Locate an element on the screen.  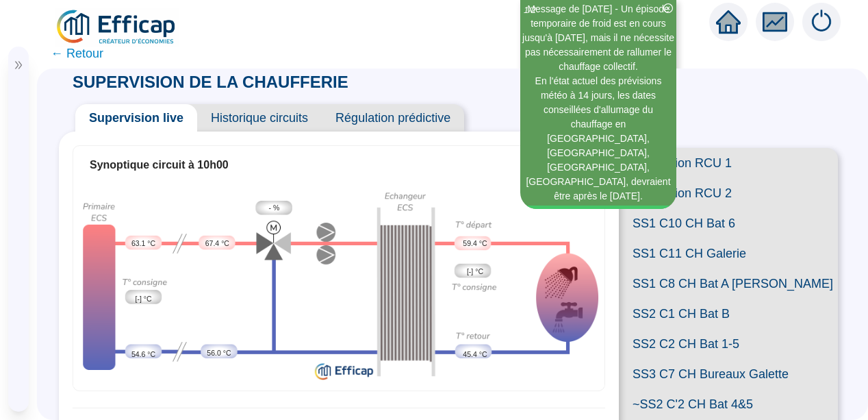
img: efficap energie logo is located at coordinates (116, 27).